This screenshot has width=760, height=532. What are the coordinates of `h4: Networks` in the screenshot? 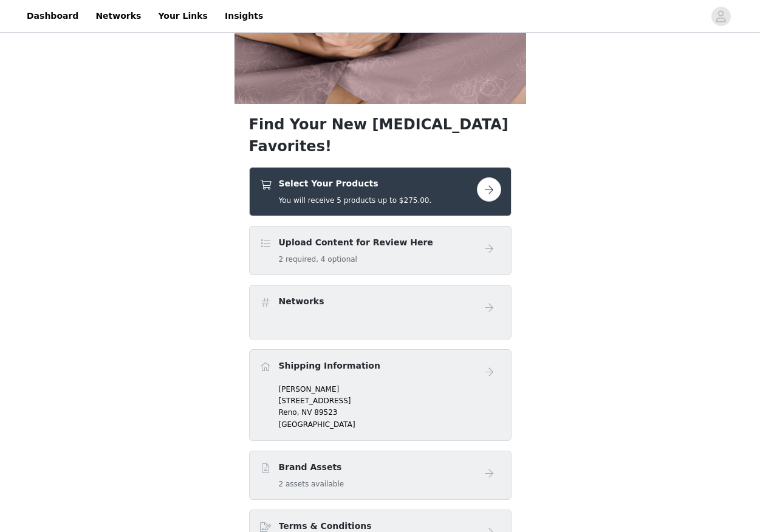 It's located at (302, 302).